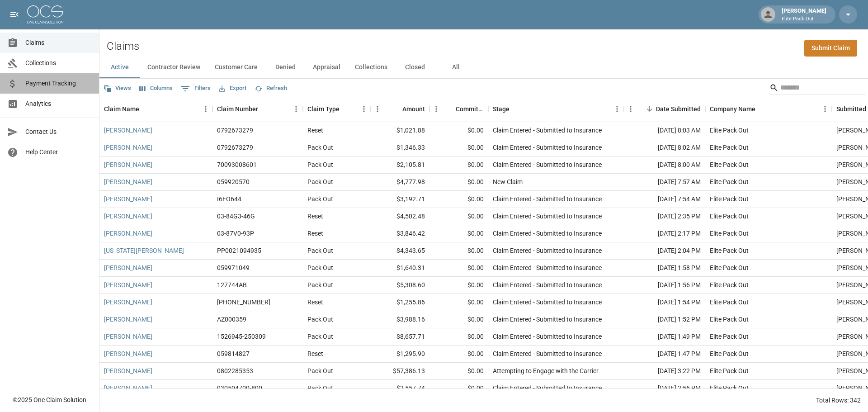 The width and height of the screenshot is (868, 412). I want to click on div: 0792673279, so click(235, 147).